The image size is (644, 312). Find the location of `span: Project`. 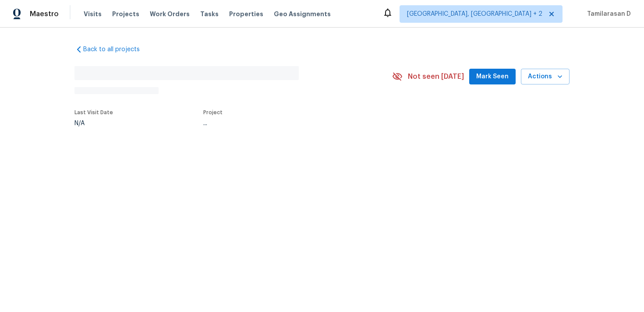

span: Project is located at coordinates (213, 112).